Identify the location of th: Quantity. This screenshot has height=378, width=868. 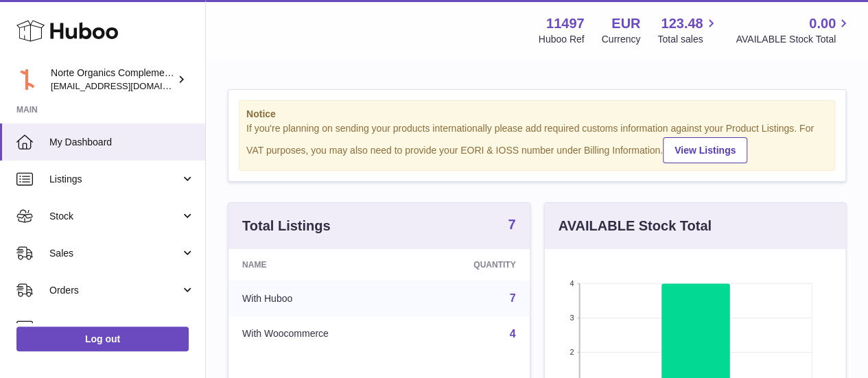
(472, 264).